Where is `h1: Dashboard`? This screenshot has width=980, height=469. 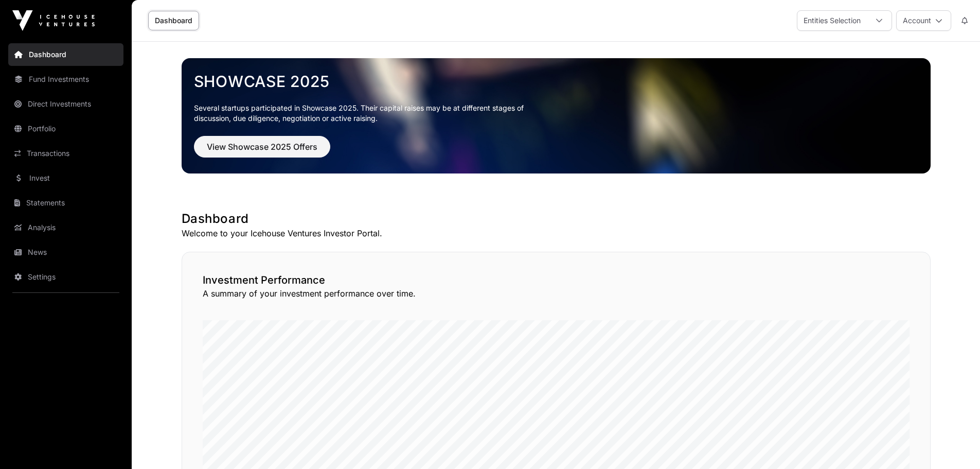 h1: Dashboard is located at coordinates (556, 218).